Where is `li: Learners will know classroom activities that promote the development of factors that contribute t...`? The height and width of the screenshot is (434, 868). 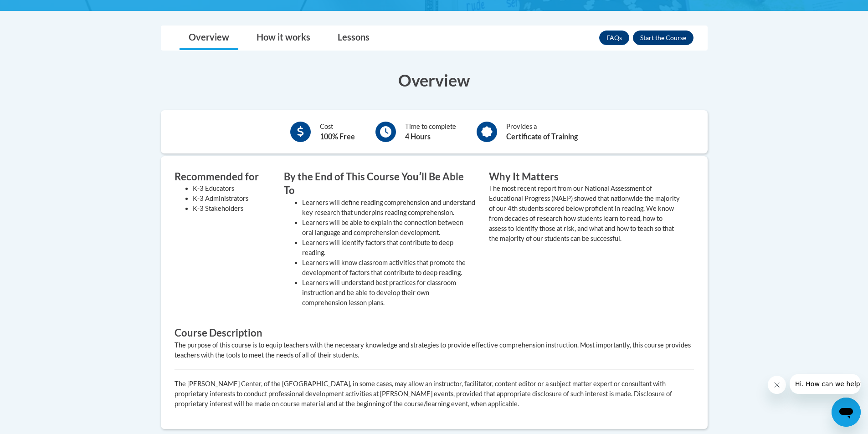 li: Learners will know classroom activities that promote the development of factors that contribute t... is located at coordinates (389, 268).